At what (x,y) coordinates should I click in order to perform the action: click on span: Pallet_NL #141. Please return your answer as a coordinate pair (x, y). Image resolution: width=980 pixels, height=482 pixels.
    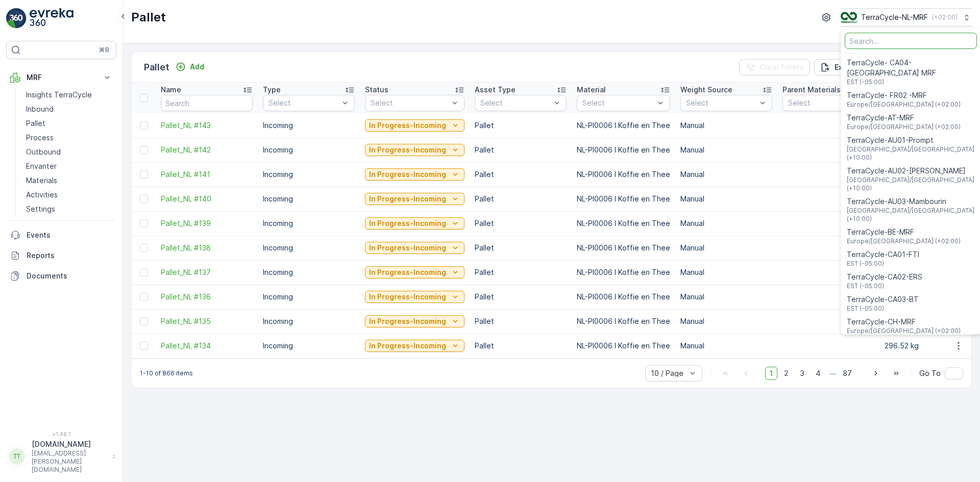
    Looking at the image, I should click on (207, 175).